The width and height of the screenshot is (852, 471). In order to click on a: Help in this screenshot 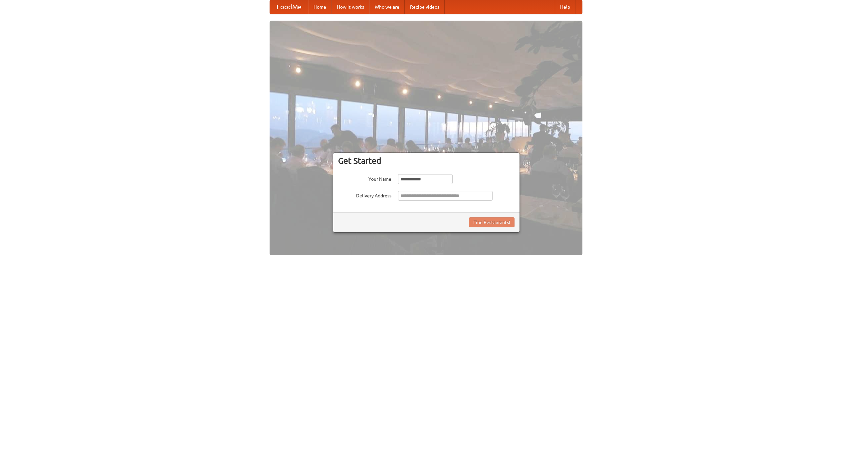, I will do `click(565, 7)`.